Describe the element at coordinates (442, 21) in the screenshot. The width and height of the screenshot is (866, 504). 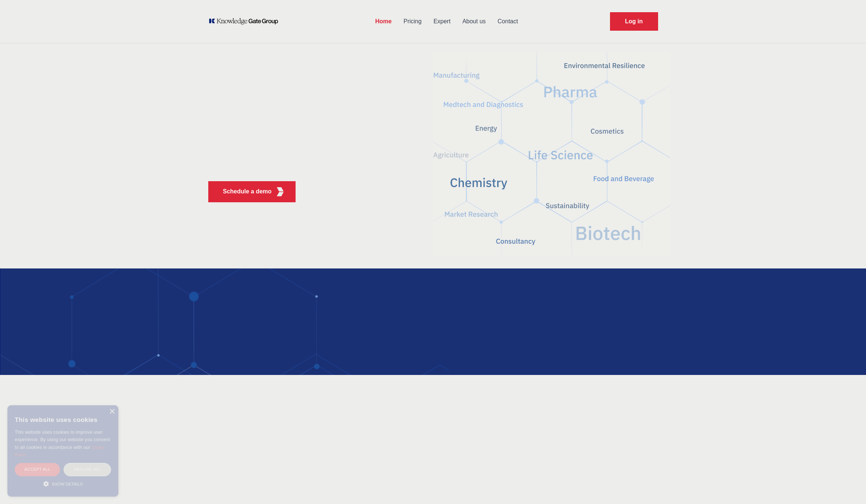
I see `a: Expert` at that location.